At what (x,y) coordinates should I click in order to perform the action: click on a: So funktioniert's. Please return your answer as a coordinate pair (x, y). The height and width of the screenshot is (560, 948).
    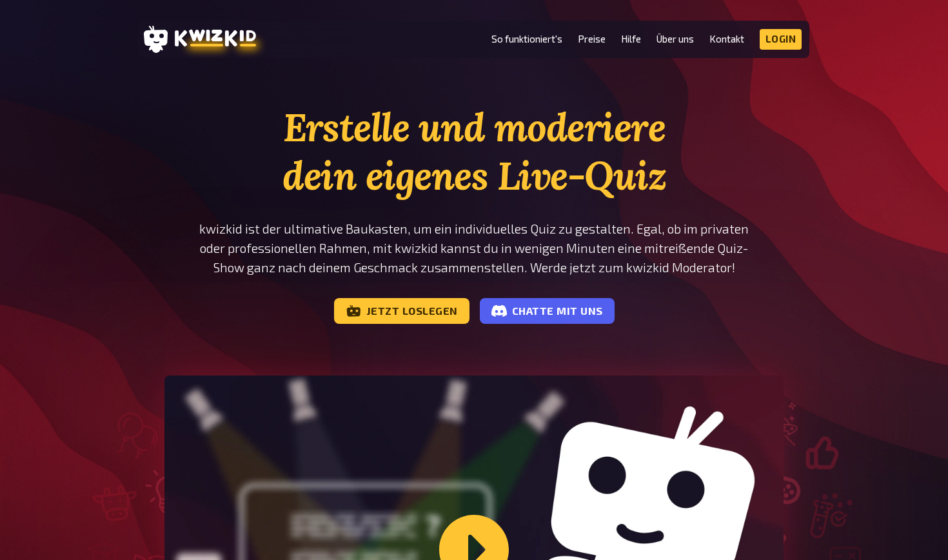
    Looking at the image, I should click on (527, 38).